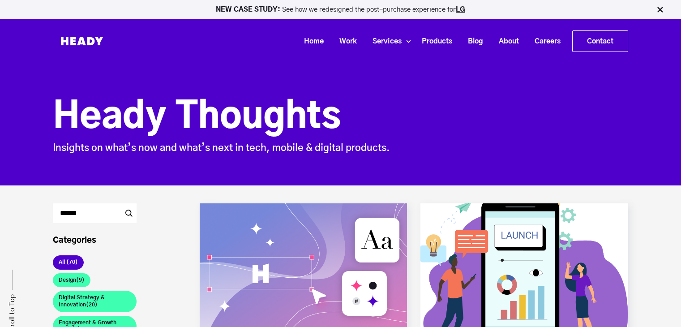 The image size is (681, 327). I want to click on a: Services, so click(384, 41).